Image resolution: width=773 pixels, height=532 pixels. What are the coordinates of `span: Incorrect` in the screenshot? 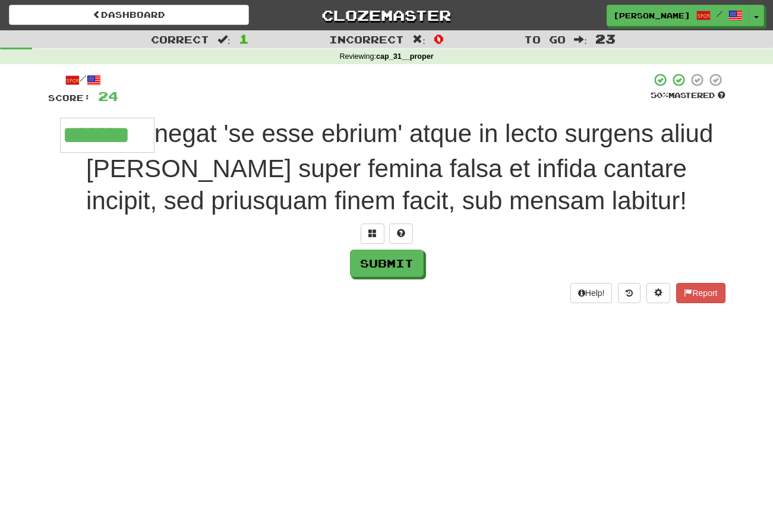 It's located at (366, 39).